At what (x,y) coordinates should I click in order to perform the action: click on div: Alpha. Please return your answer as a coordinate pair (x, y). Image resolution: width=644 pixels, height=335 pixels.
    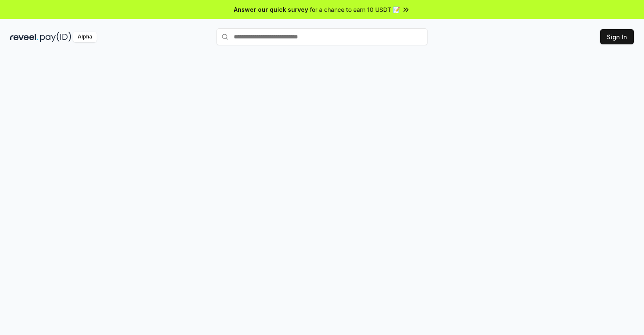
    Looking at the image, I should click on (85, 37).